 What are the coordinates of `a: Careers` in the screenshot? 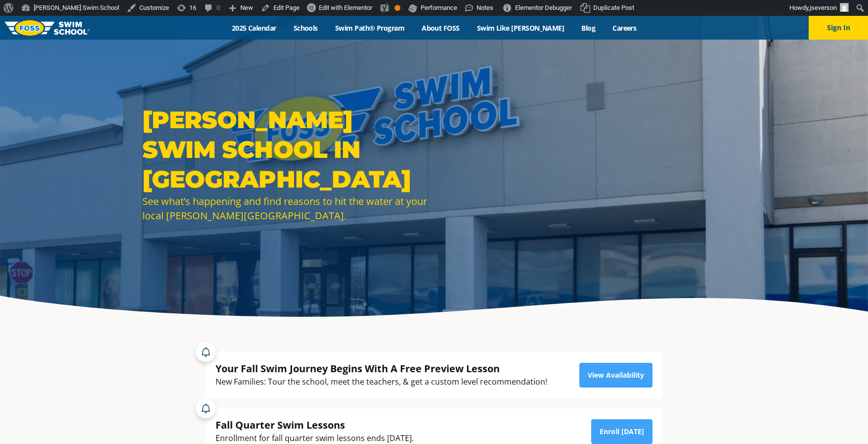 It's located at (624, 28).